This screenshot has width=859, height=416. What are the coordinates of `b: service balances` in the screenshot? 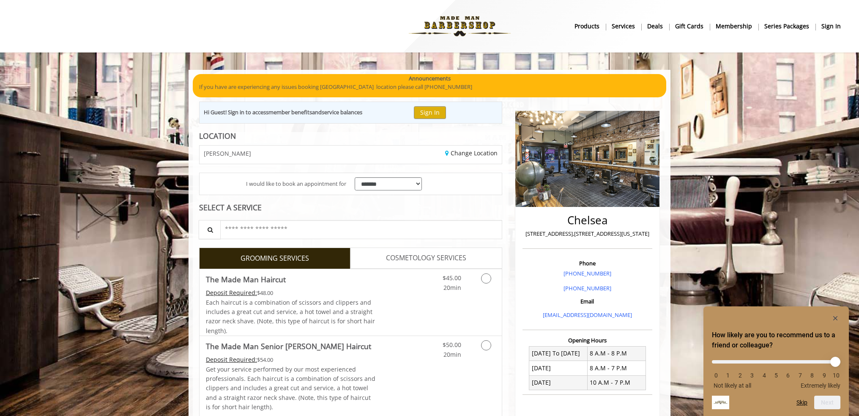 It's located at (342, 112).